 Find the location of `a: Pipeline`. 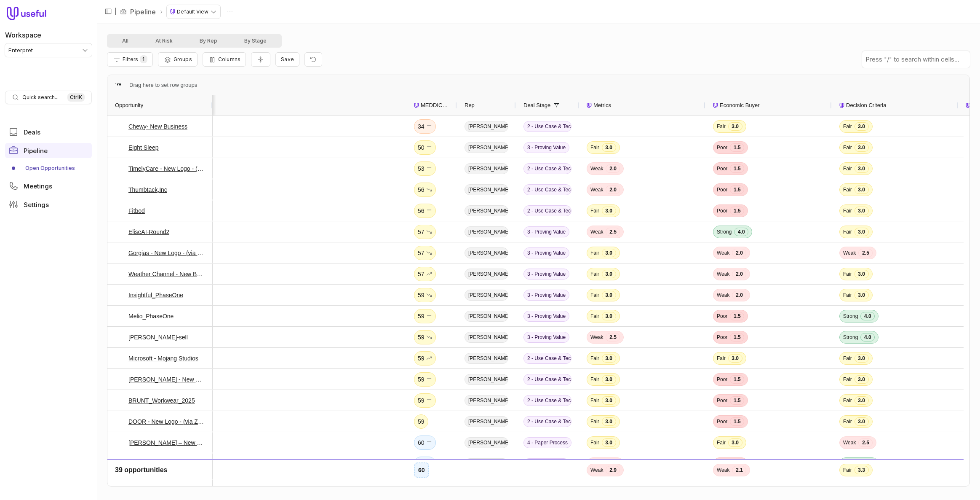

a: Pipeline is located at coordinates (48, 151).